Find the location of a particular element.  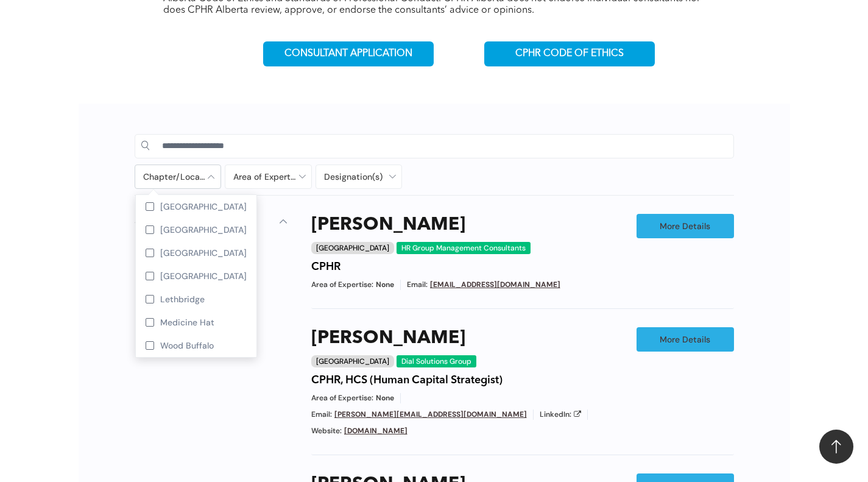

h4: CPHR, HCS (Human Capital Strategist) is located at coordinates (407, 381).